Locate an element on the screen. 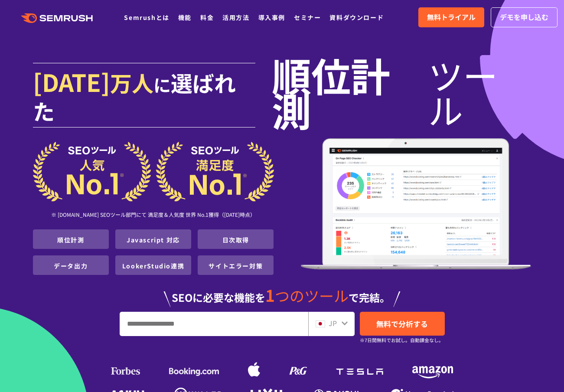  input: URL、キーワードを入力してください is located at coordinates (213, 324).